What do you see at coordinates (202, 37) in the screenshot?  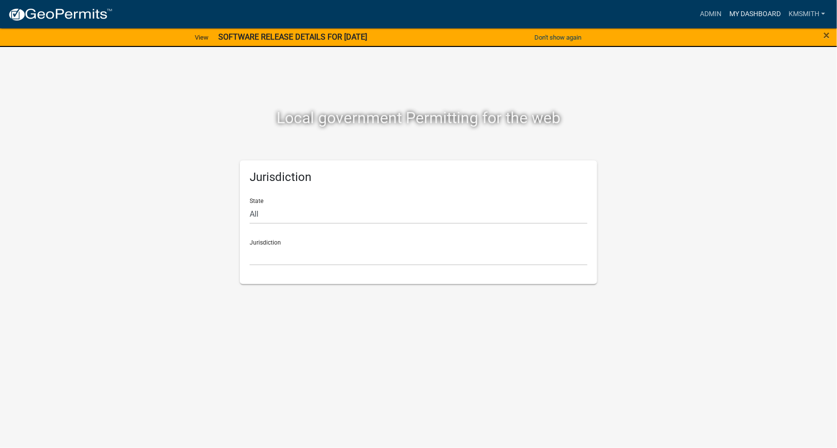 I see `a: View` at bounding box center [202, 37].